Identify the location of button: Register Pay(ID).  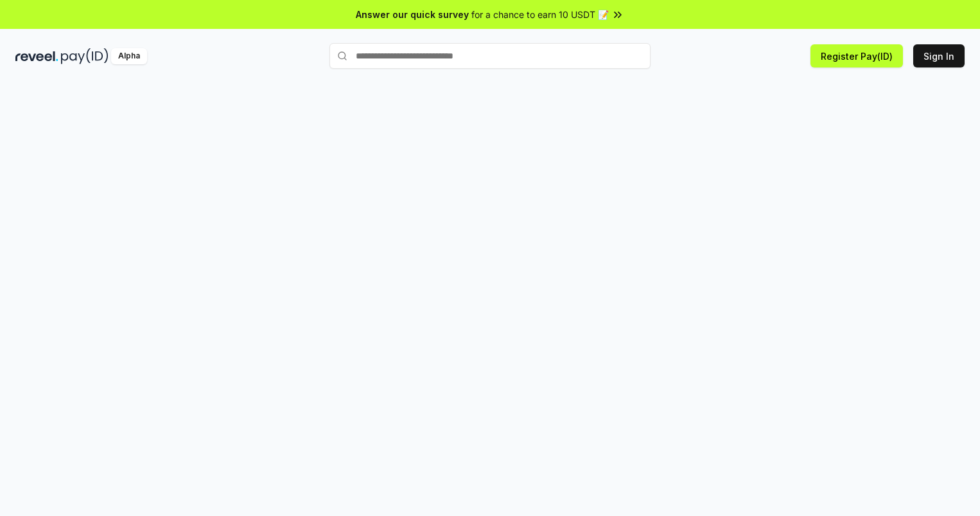
(856, 56).